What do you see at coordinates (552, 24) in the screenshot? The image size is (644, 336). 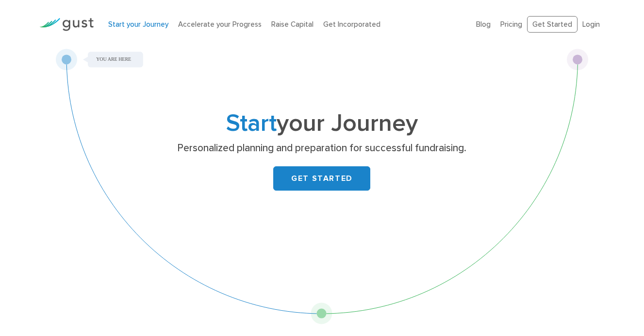 I see `a: Get Started` at bounding box center [552, 24].